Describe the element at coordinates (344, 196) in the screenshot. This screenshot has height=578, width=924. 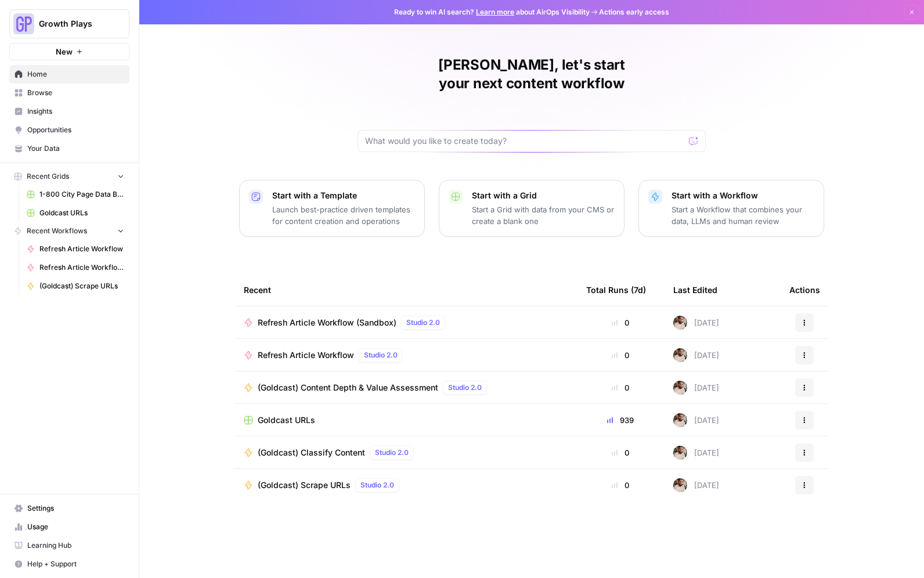
I see `p: Start with a Template` at that location.